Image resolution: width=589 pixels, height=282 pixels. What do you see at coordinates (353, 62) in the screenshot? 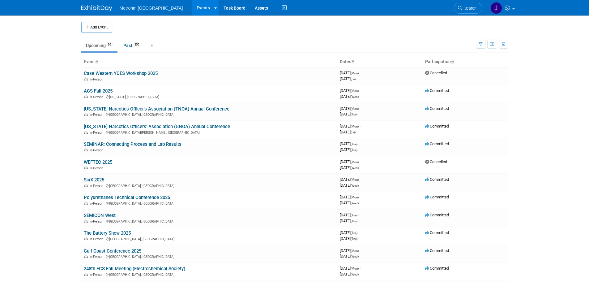
I see `a: Sort by Start Date` at bounding box center [353, 62].